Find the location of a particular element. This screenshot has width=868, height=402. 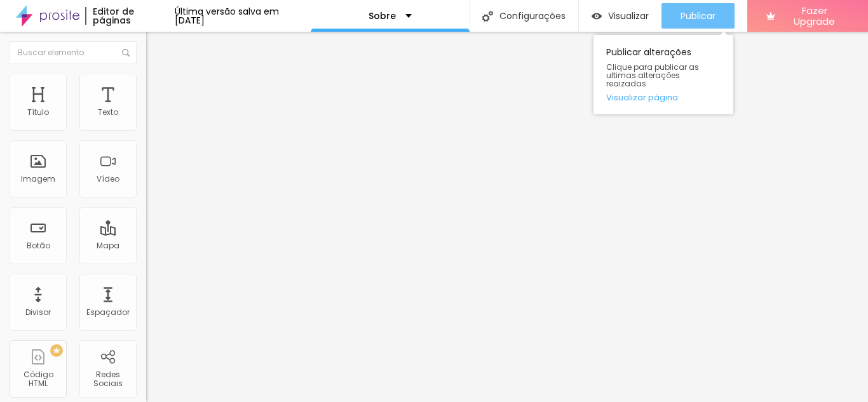

div: Código HTML is located at coordinates (37, 380).